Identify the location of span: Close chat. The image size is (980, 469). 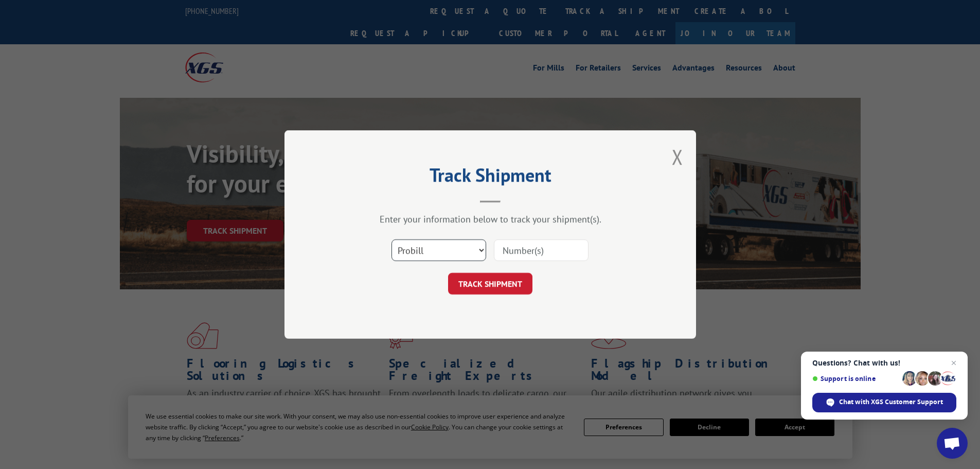
(954, 362).